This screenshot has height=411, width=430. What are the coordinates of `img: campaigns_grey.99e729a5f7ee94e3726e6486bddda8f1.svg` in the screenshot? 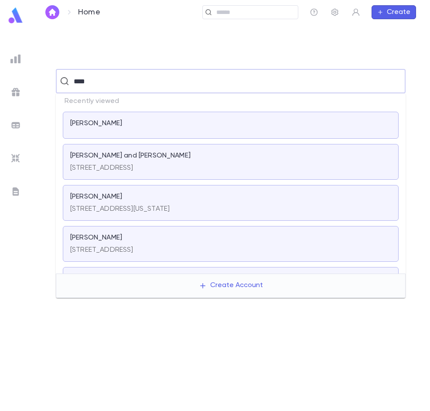 It's located at (16, 92).